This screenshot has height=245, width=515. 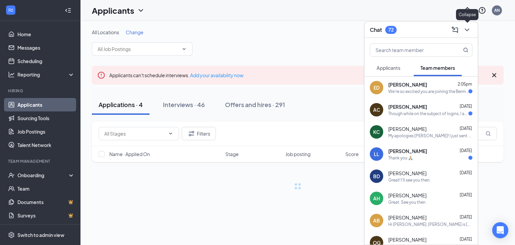 I want to click on a: Job Postings, so click(x=46, y=131).